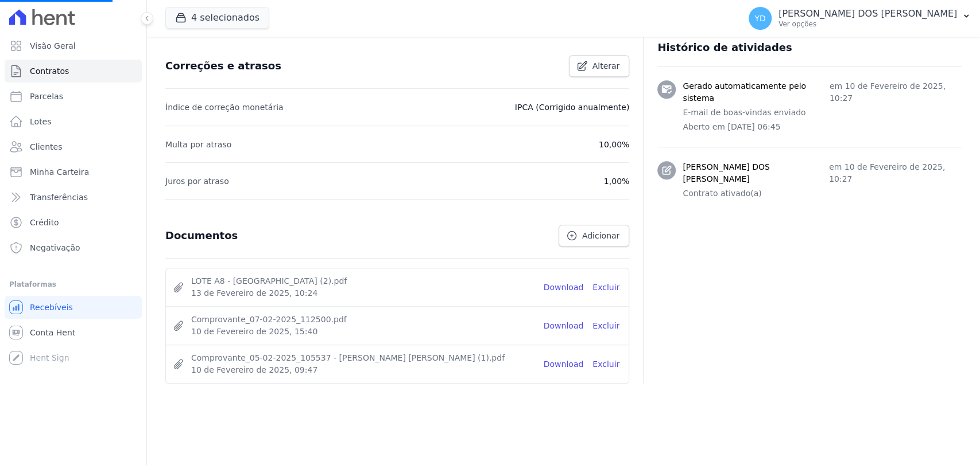 The height and width of the screenshot is (465, 980). What do you see at coordinates (73, 333) in the screenshot?
I see `a: Conta Hent` at bounding box center [73, 333].